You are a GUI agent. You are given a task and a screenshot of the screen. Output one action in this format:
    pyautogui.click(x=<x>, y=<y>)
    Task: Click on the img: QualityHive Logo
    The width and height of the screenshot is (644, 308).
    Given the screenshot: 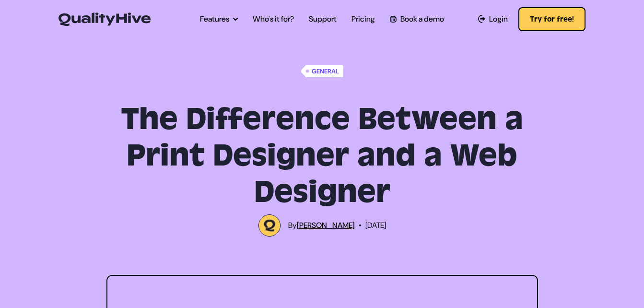 What is the action you would take?
    pyautogui.click(x=270, y=226)
    